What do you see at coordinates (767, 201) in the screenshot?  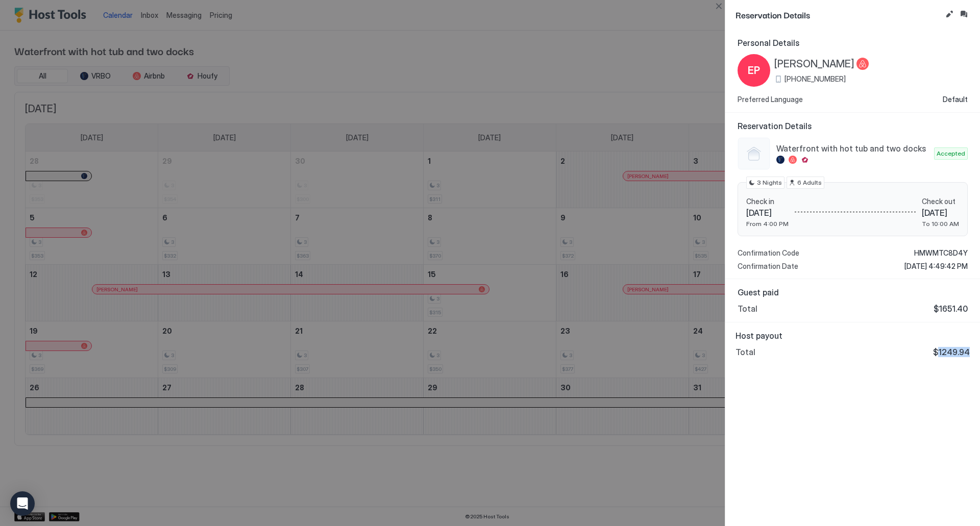 I see `span: Check in` at bounding box center [767, 201].